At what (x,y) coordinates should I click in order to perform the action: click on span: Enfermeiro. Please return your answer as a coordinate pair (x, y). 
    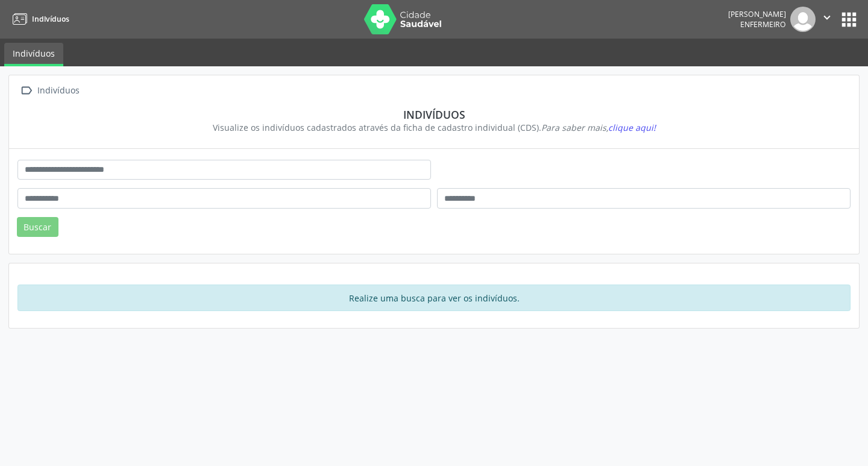
    Looking at the image, I should click on (763, 24).